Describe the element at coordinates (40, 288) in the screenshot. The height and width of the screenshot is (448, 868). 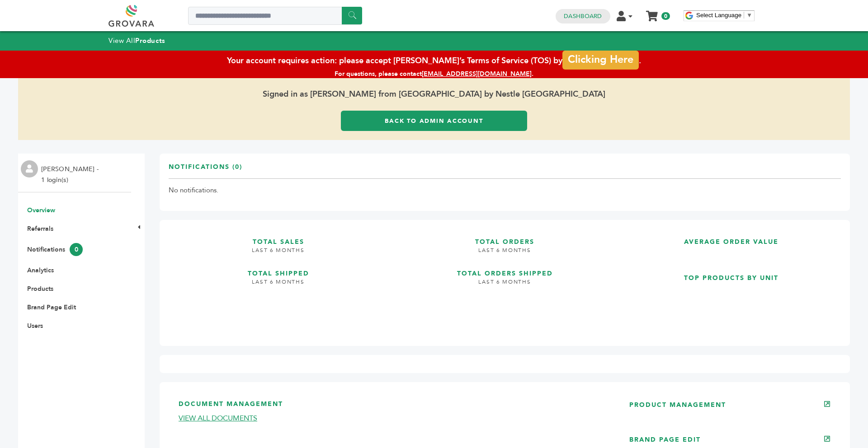
I see `a: Products` at that location.